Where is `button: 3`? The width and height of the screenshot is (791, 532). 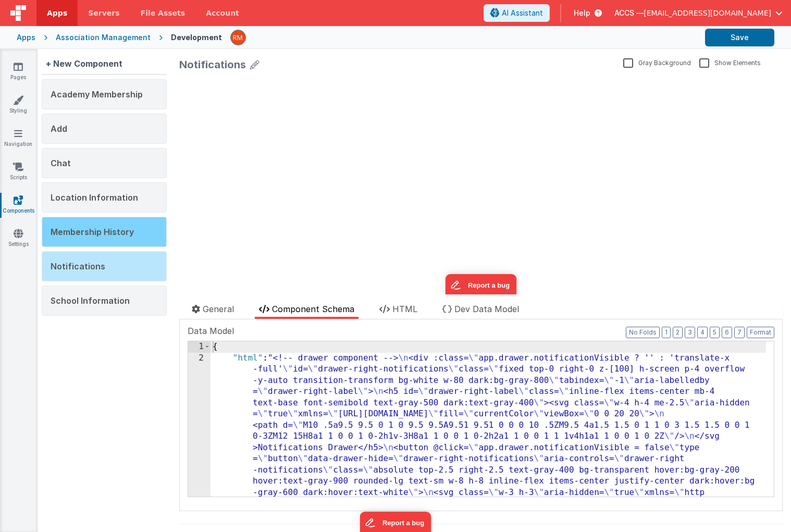
button: 3 is located at coordinates (690, 332).